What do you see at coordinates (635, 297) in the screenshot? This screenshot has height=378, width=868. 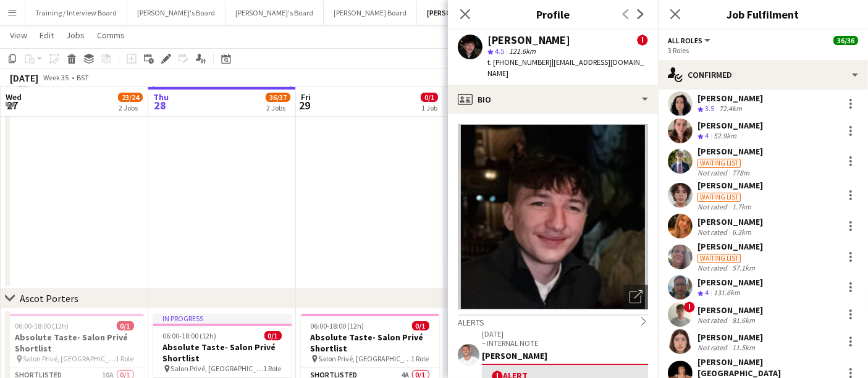 I see `div: Open photos pop-in` at bounding box center [635, 297].